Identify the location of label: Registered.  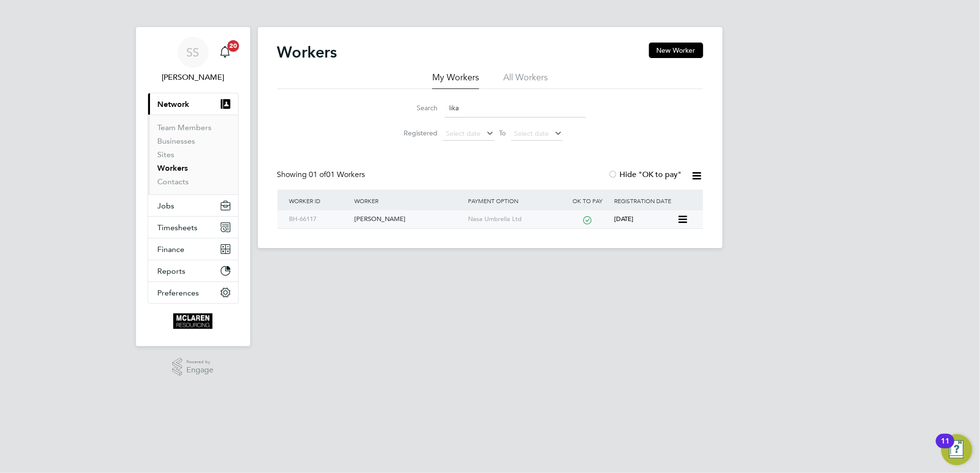
(416, 133).